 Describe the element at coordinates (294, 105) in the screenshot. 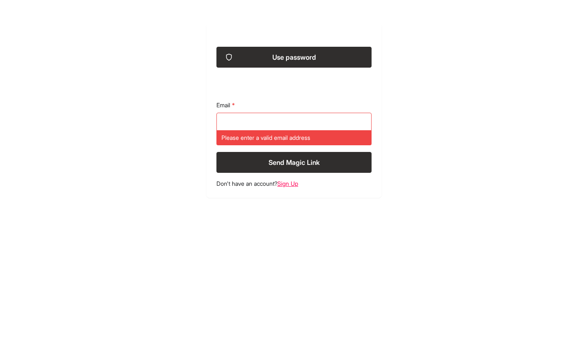

I see `label: Email` at that location.